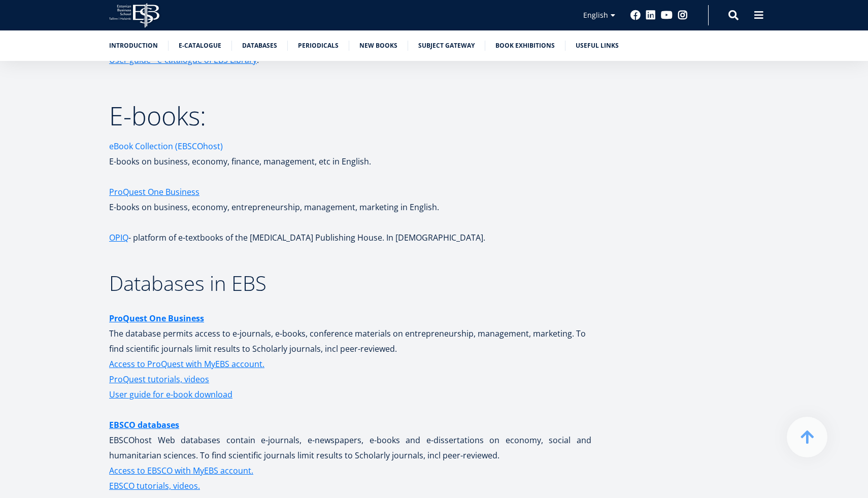  What do you see at coordinates (181, 470) in the screenshot?
I see `a: Access to EBSCO with MyEBS account.` at bounding box center [181, 470].